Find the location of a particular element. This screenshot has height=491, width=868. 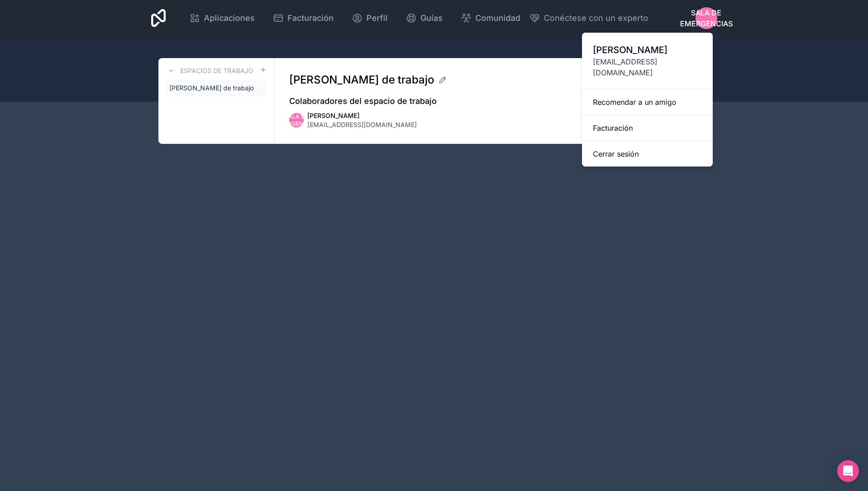

a: Recomendar a un amigo is located at coordinates (648, 102).